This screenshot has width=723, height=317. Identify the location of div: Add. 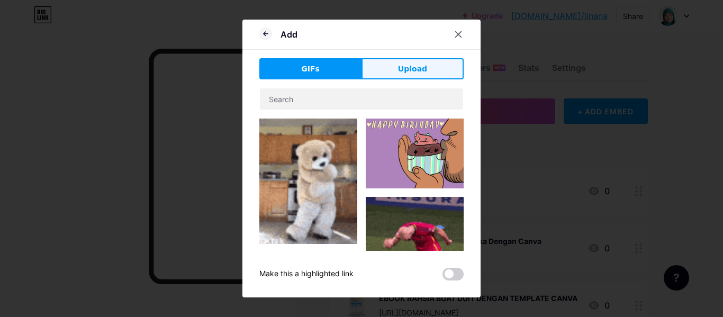
(289, 34).